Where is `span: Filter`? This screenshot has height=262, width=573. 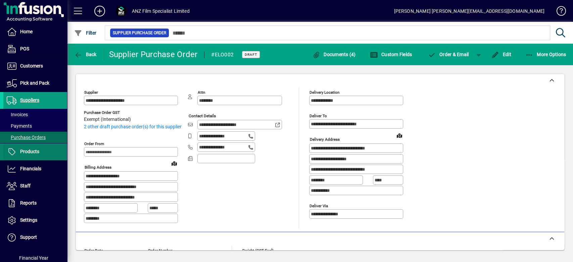 span: Filter is located at coordinates (85, 33).